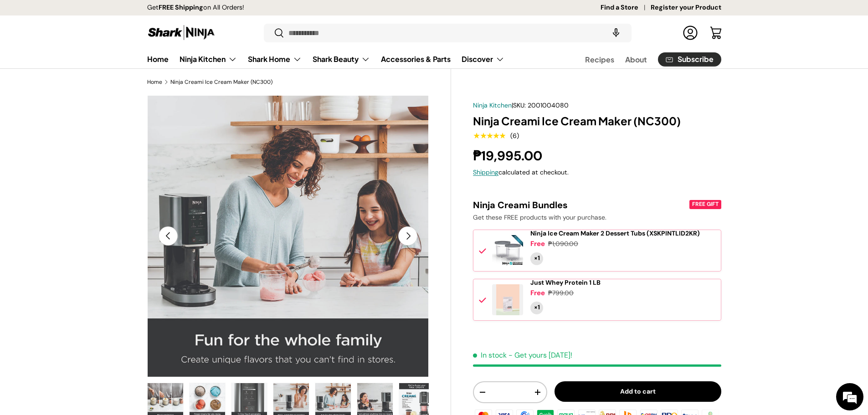 The height and width of the screenshot is (415, 868). I want to click on img: Shark Ninja Philippines, so click(182, 33).